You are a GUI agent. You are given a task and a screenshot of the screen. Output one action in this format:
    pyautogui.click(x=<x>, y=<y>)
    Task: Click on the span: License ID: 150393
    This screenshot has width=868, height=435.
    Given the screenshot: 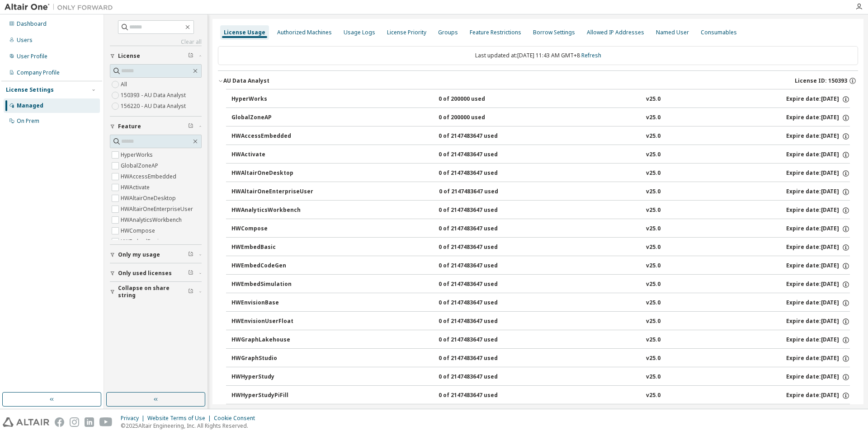 What is the action you would take?
    pyautogui.click(x=821, y=81)
    